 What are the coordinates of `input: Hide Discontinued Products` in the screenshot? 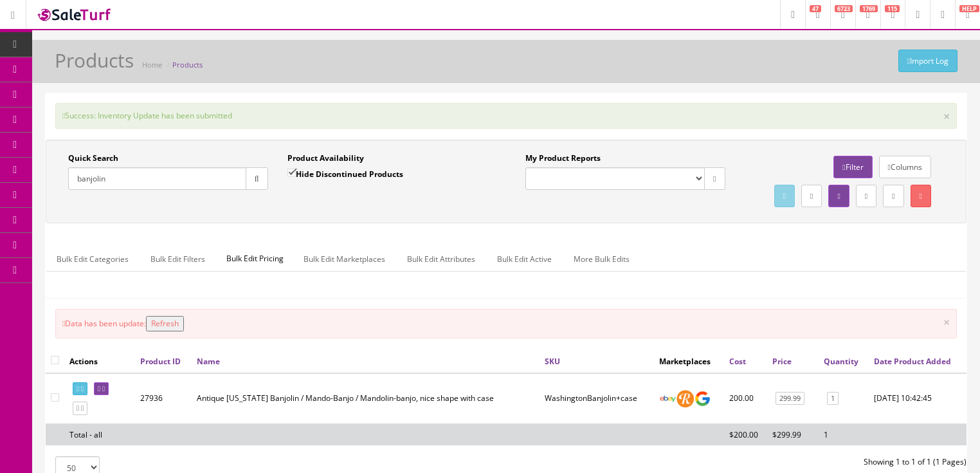 It's located at (291, 172).